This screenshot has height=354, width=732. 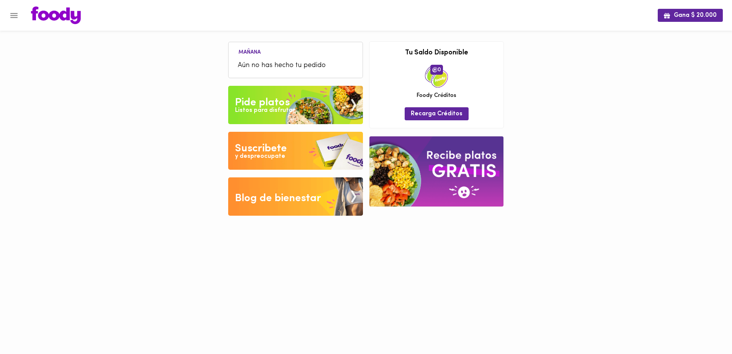 I want to click on div: Listos para disfrutar, so click(x=265, y=110).